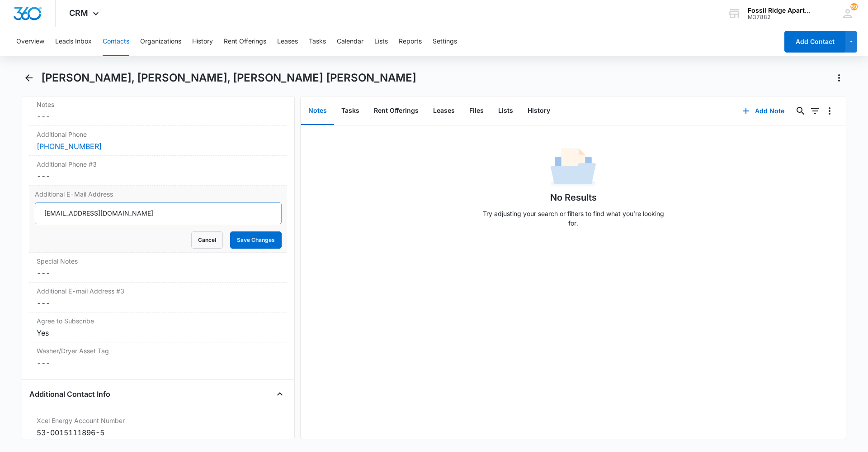  What do you see at coordinates (158, 268) in the screenshot?
I see `div: Special Notes---` at bounding box center [158, 268].